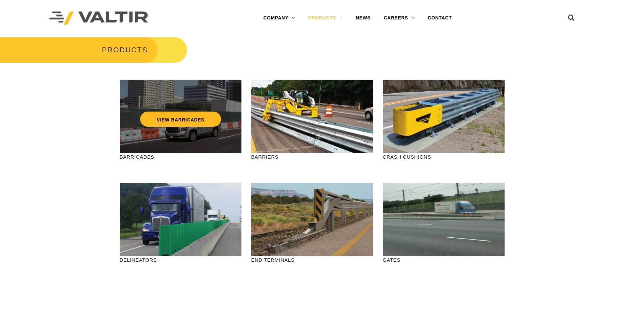 This screenshot has height=314, width=624. What do you see at coordinates (444, 260) in the screenshot?
I see `p: GATES` at bounding box center [444, 260].